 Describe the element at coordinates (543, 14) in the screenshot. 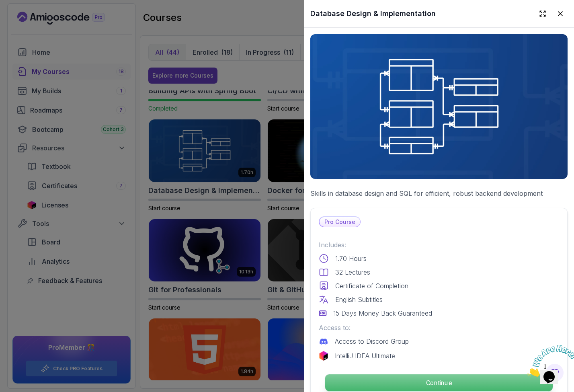

I see `button: Expand drawer` at that location.